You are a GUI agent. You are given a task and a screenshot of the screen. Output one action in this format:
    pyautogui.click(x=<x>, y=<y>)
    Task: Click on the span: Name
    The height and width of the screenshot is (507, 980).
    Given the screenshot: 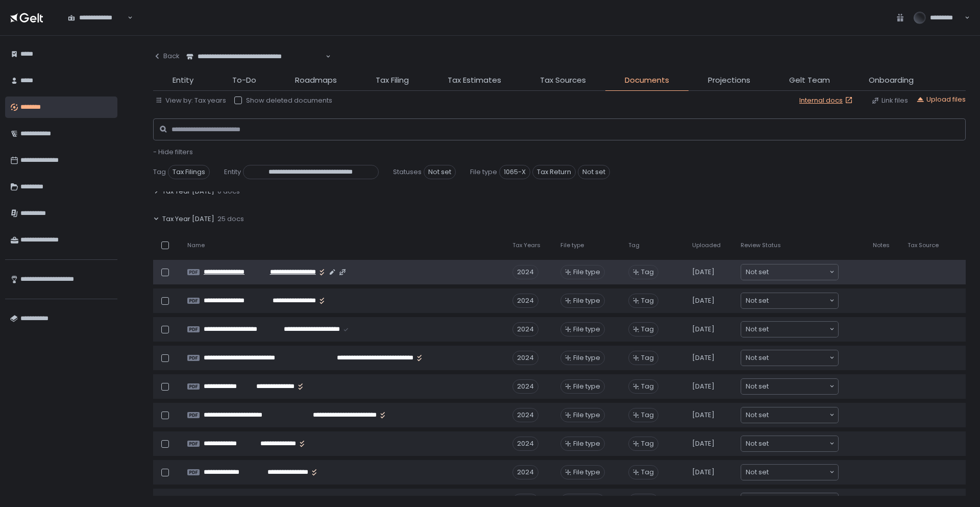 What is the action you would take?
    pyautogui.click(x=196, y=245)
    